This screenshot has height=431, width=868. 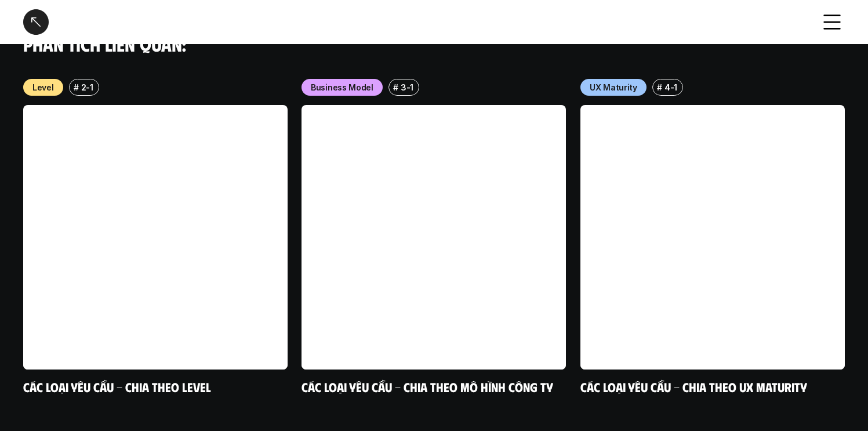 I want to click on a: Các loại yêu cầu - Chia theo UX Maturity, so click(x=693, y=387).